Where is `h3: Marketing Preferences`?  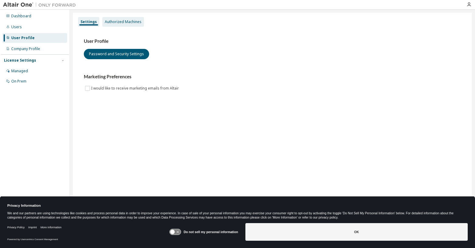
h3: Marketing Preferences is located at coordinates (272, 77).